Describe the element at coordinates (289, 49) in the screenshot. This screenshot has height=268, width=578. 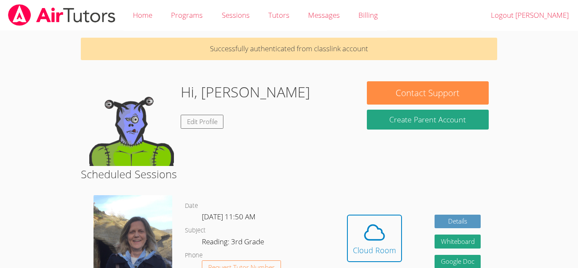
I see `p: Successfully authenticated from classlink account` at that location.